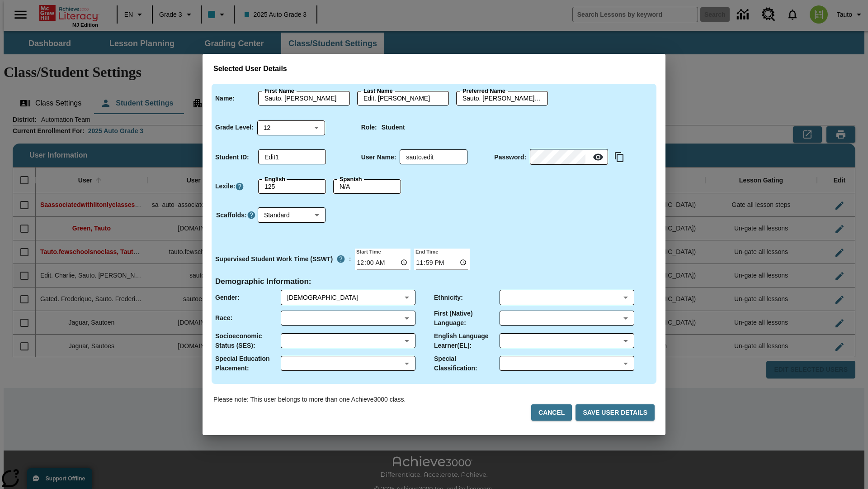 The width and height of the screenshot is (868, 489). What do you see at coordinates (248, 364) in the screenshot?
I see `p: Special Education Placement :` at bounding box center [248, 364].